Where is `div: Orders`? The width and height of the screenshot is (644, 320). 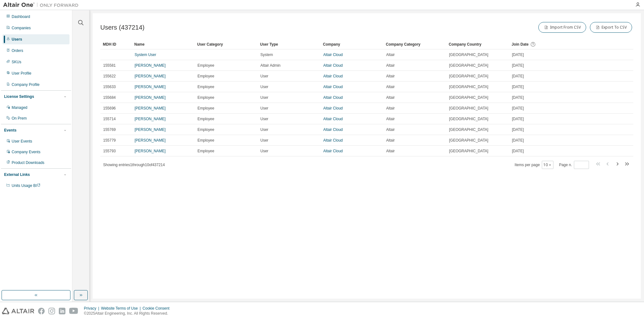
div: Orders is located at coordinates (17, 51).